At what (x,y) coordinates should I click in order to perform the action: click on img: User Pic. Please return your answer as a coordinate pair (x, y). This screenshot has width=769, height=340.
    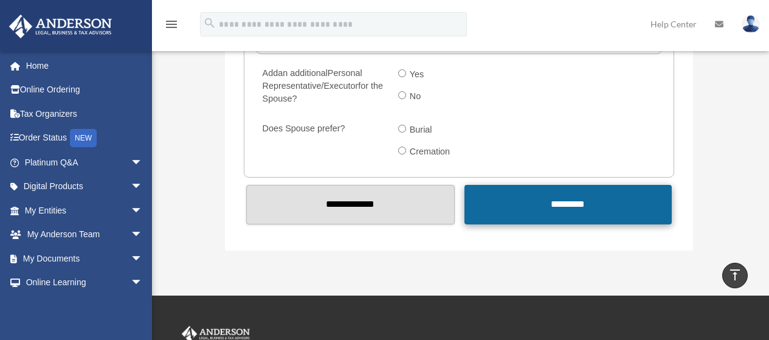
    Looking at the image, I should click on (751, 24).